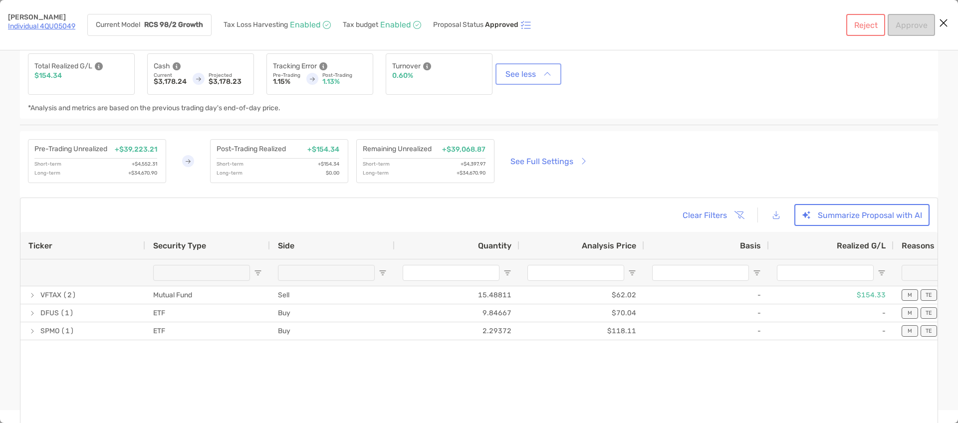 This screenshot has width=958, height=423. I want to click on p: $3,178.23, so click(228, 82).